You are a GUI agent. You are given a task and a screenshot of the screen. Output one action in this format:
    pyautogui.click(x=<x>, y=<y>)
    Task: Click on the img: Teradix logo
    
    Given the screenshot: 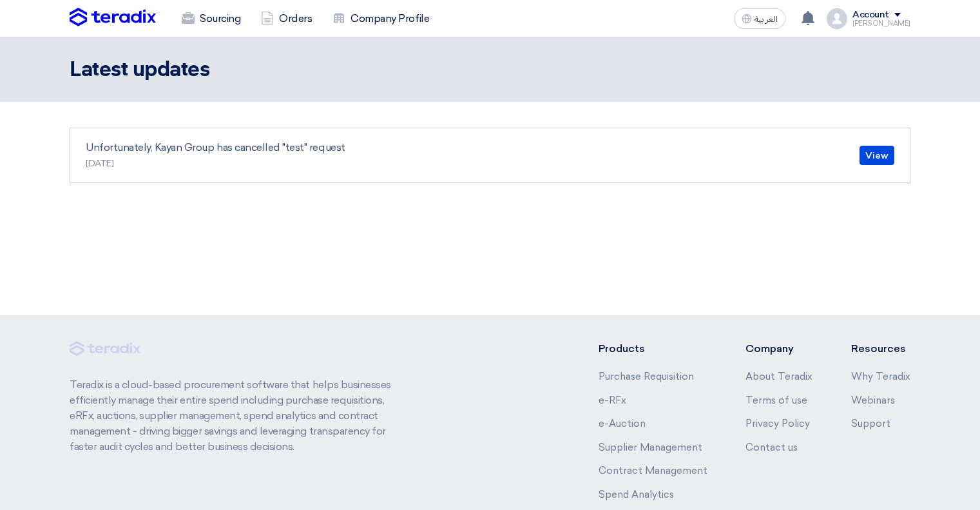 What is the action you would take?
    pyautogui.click(x=112, y=18)
    